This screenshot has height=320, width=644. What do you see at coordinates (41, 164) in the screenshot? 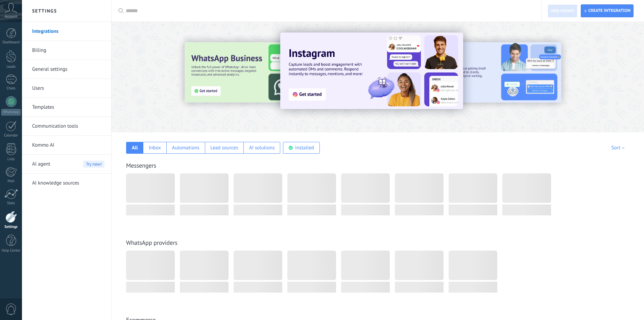
I see `span: AI agent` at bounding box center [41, 164].